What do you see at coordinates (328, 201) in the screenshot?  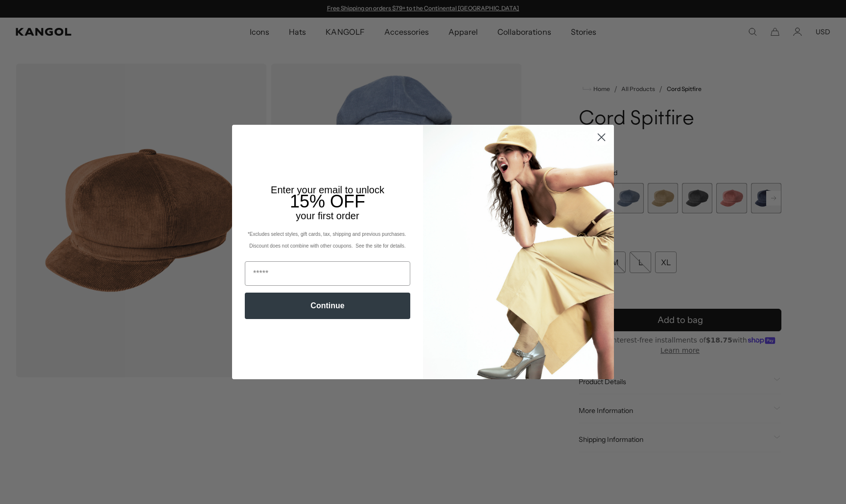 I see `span: 15% OFF` at bounding box center [328, 201].